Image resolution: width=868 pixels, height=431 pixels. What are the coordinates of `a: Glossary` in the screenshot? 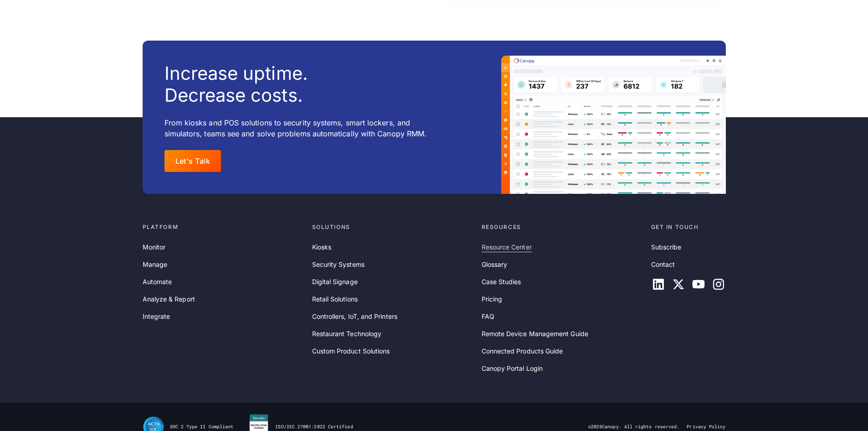 It's located at (495, 264).